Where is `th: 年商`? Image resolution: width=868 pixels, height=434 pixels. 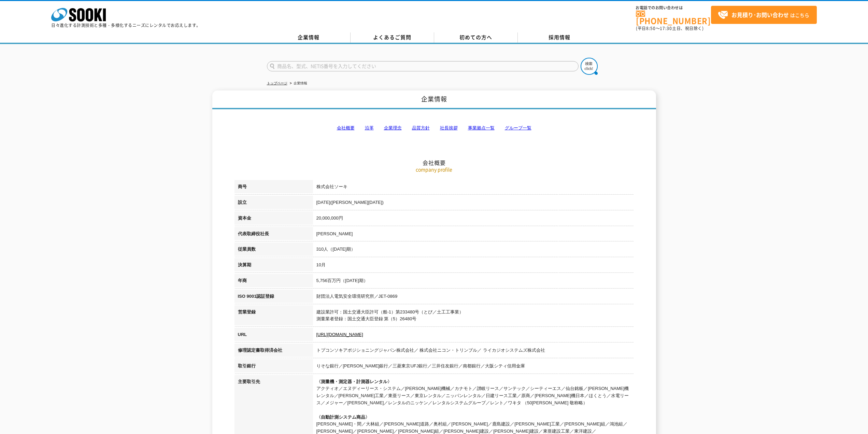 th: 年商 is located at coordinates (273, 282).